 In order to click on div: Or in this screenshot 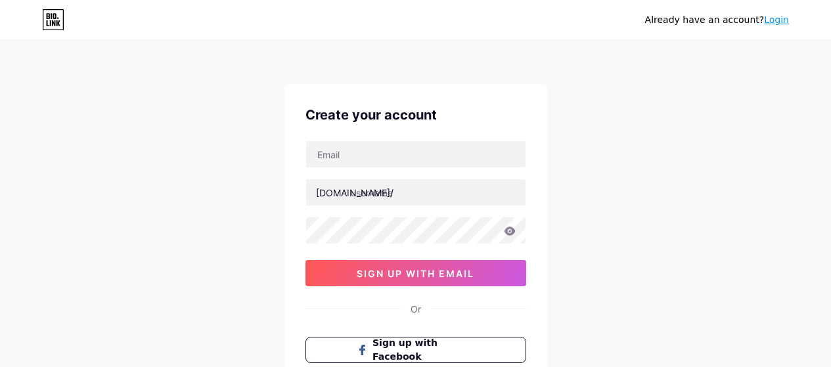, I will do `click(416, 309)`.